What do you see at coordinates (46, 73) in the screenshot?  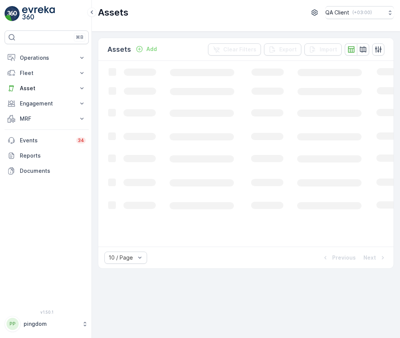 I see `button: Fleet` at bounding box center [46, 73].